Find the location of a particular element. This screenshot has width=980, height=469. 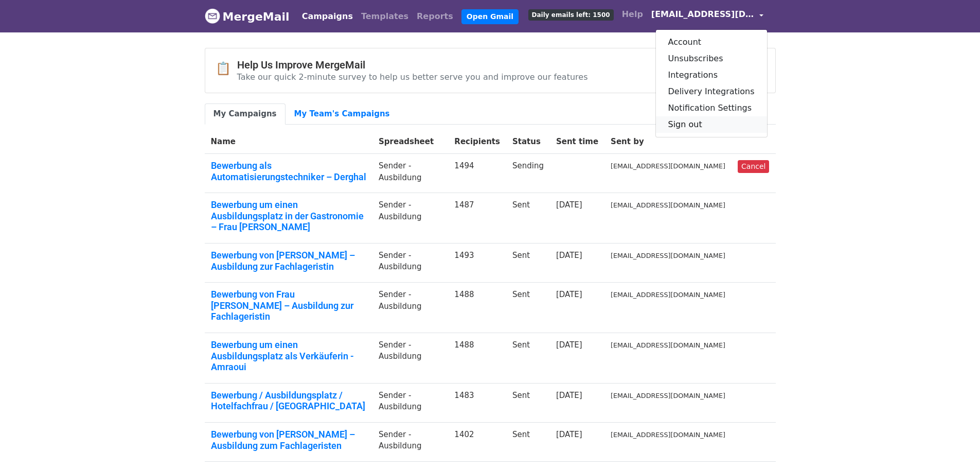

a: Account is located at coordinates (711, 42).